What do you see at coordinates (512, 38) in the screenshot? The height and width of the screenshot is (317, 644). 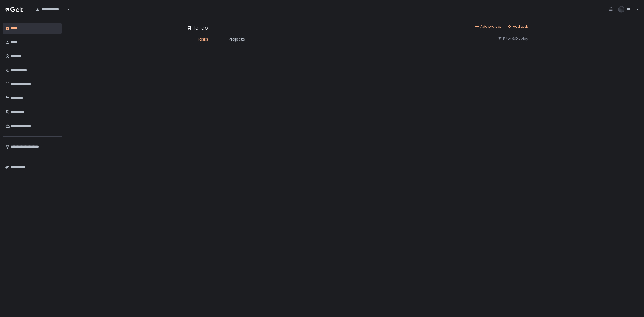 I see `button: Filter & Display` at bounding box center [512, 38].